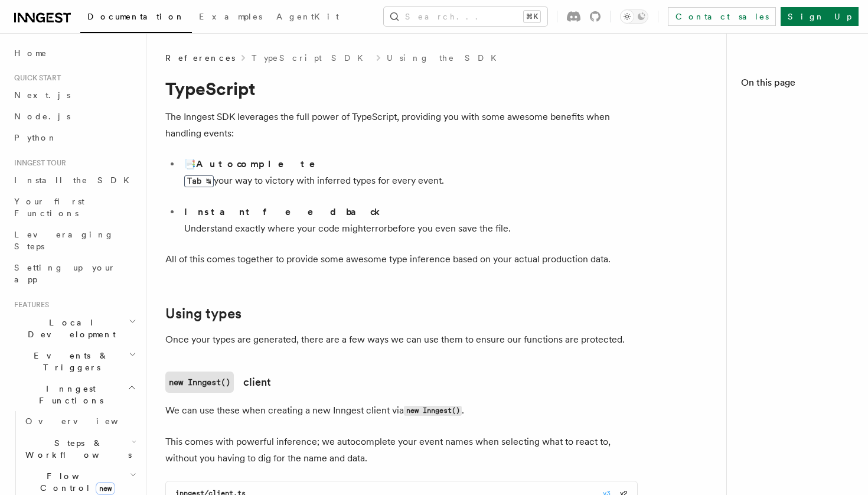  What do you see at coordinates (74, 207) in the screenshot?
I see `a: Your first Functions` at bounding box center [74, 207].